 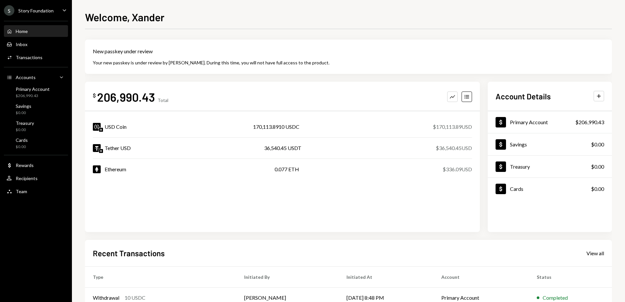 I want to click on div: New passkey under review, so click(x=348, y=51).